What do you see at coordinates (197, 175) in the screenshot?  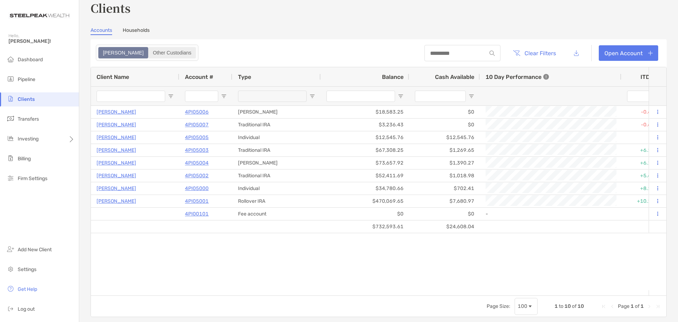 I see `a: 4PI05002` at bounding box center [197, 175].